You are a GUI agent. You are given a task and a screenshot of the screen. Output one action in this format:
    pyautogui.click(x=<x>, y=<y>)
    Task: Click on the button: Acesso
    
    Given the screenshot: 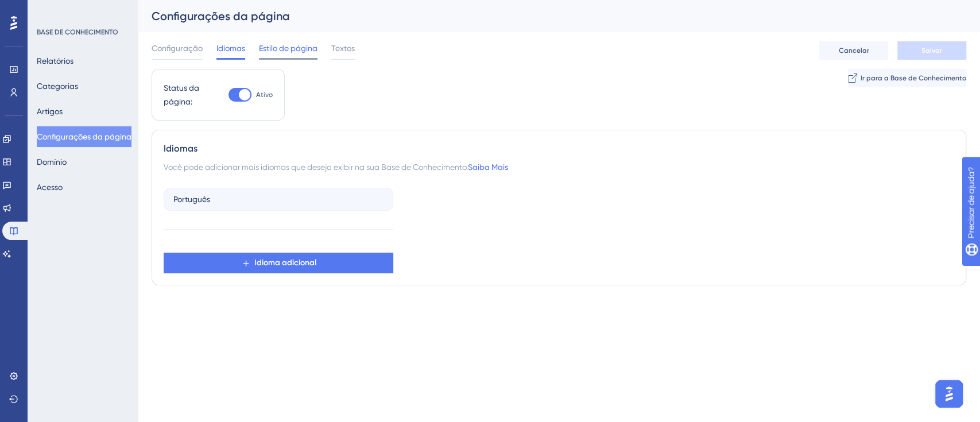 What is the action you would take?
    pyautogui.click(x=50, y=187)
    